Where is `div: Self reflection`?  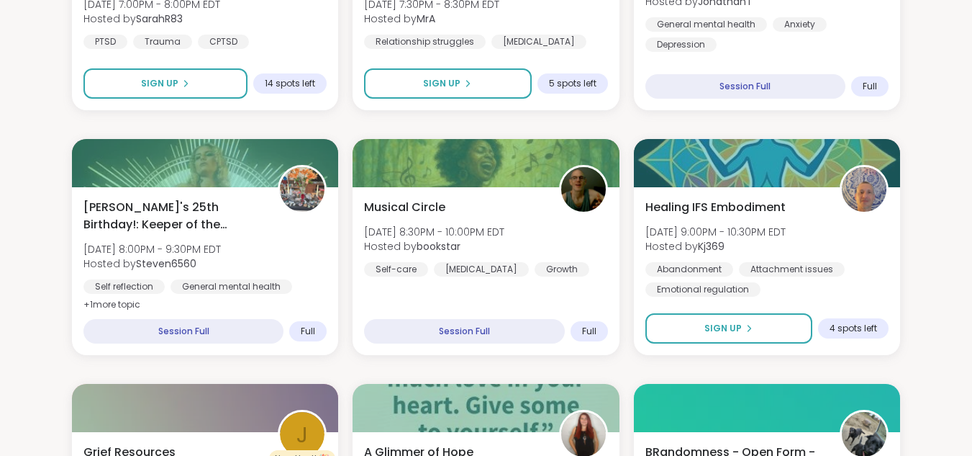 div: Self reflection is located at coordinates (124, 286).